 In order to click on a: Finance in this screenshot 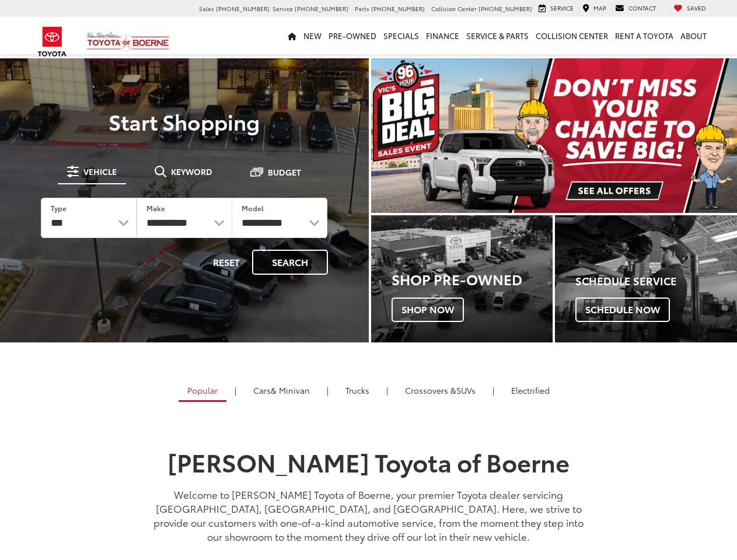, I will do `click(443, 36)`.